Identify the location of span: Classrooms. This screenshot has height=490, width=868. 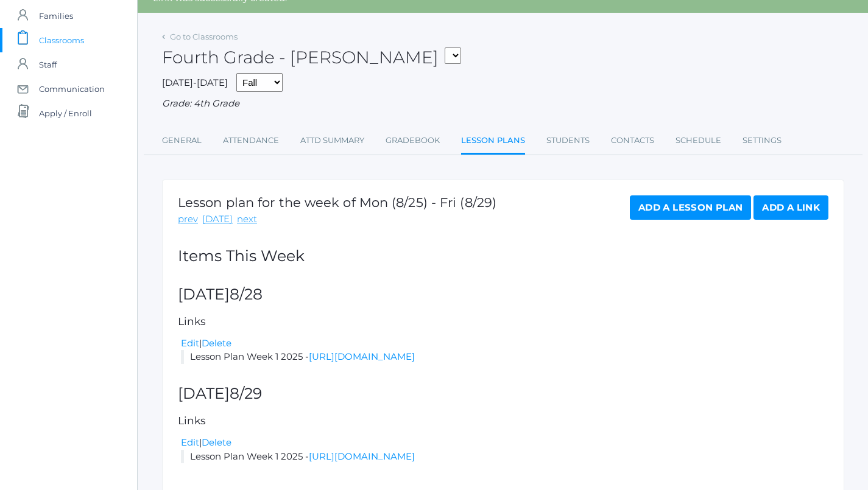
(62, 40).